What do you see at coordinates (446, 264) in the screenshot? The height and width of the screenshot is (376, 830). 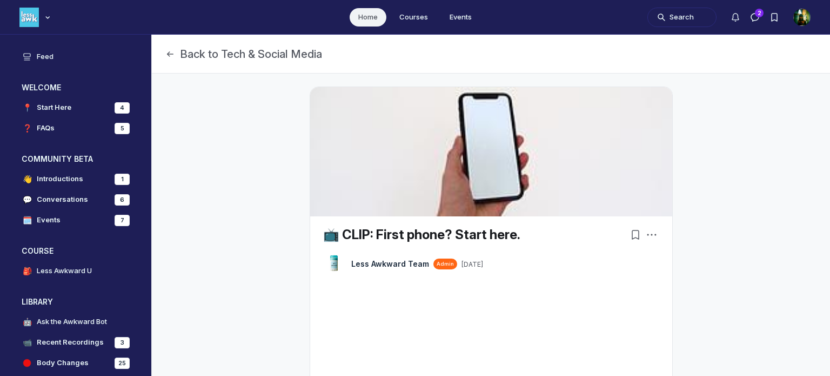 I see `span: Admin` at bounding box center [446, 264].